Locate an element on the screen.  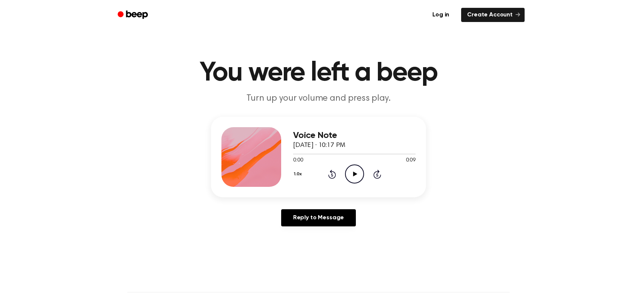
h1: You were left a beep is located at coordinates (318, 73).